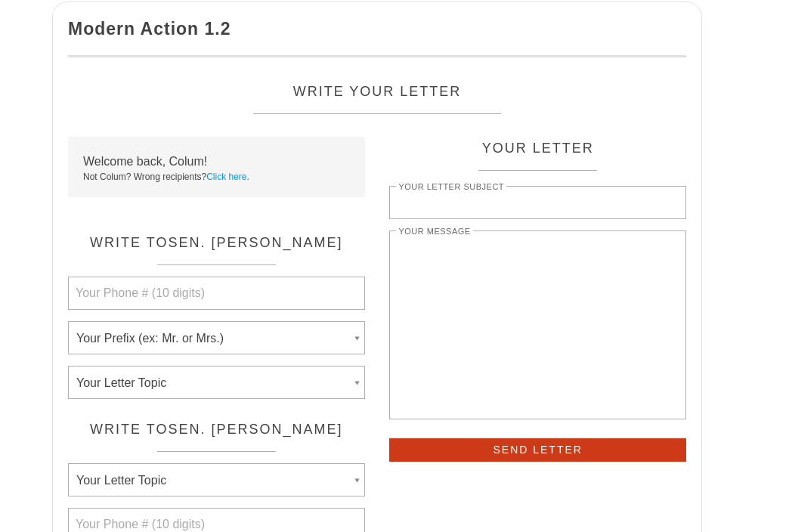 This screenshot has width=789, height=532. I want to click on input: Your Phone # (10 digits), so click(216, 294).